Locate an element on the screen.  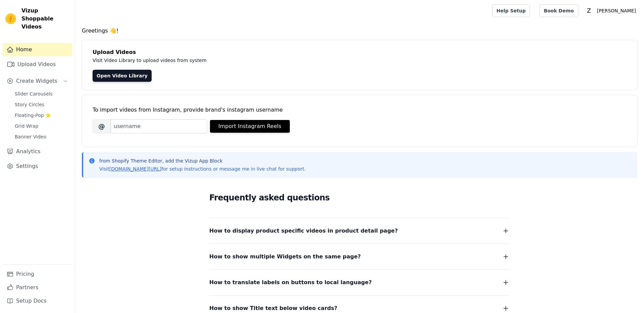
span: How to show multiple Widgets on the same page? is located at coordinates (285, 257).